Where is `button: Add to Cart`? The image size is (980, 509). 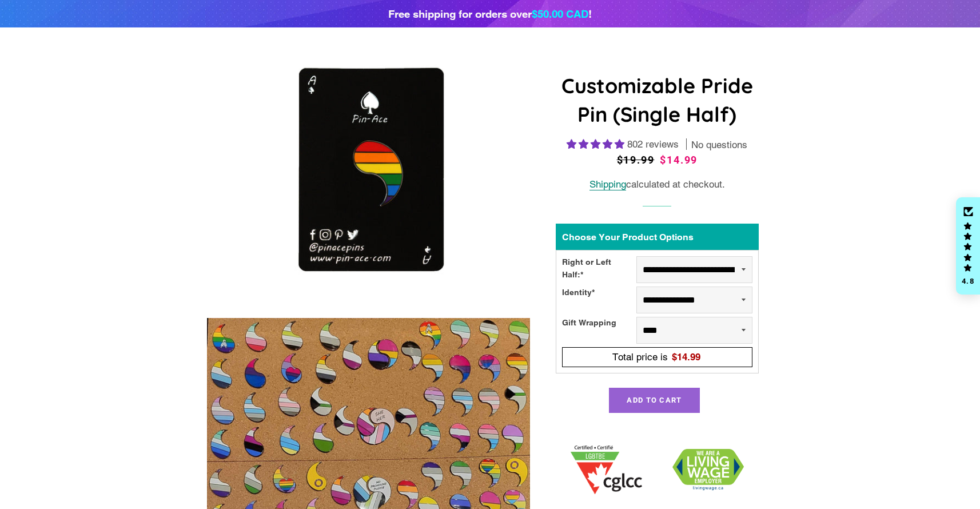 button: Add to Cart is located at coordinates (654, 400).